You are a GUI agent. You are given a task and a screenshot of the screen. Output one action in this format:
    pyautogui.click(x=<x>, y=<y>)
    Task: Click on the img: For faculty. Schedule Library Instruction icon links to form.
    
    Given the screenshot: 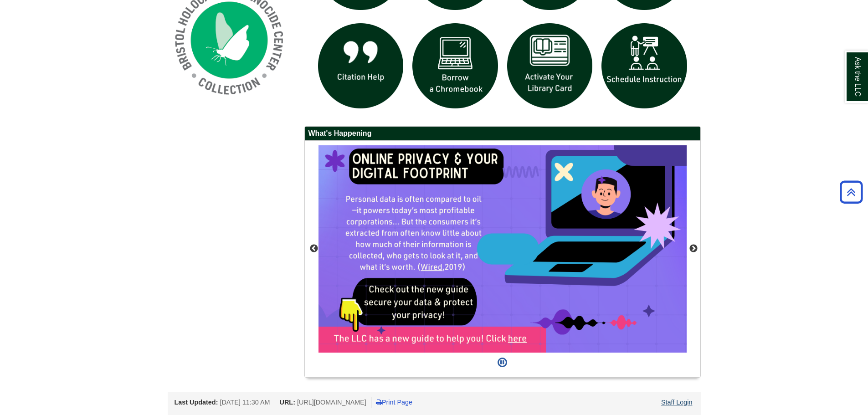 What is the action you would take?
    pyautogui.click(x=644, y=66)
    